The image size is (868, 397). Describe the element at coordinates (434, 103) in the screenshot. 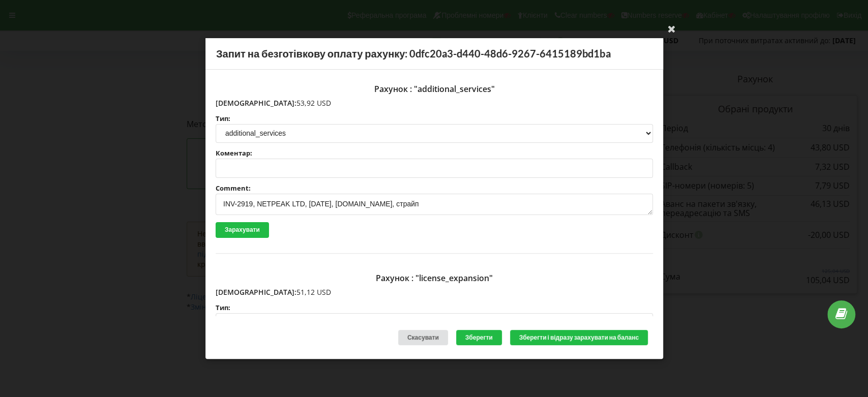

I see `p: 53,92 USD` at that location.